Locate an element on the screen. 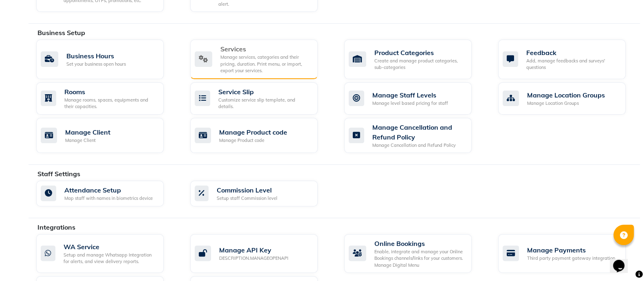 The height and width of the screenshot is (281, 644). div: Feedback is located at coordinates (573, 53).